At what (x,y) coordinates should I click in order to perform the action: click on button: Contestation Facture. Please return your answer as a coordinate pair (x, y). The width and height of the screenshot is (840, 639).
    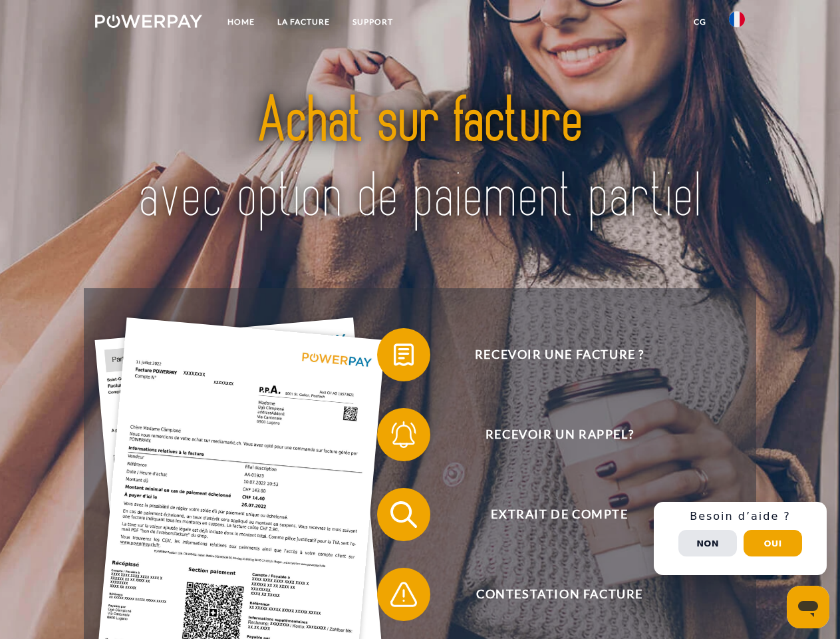
    Looking at the image, I should click on (550, 594).